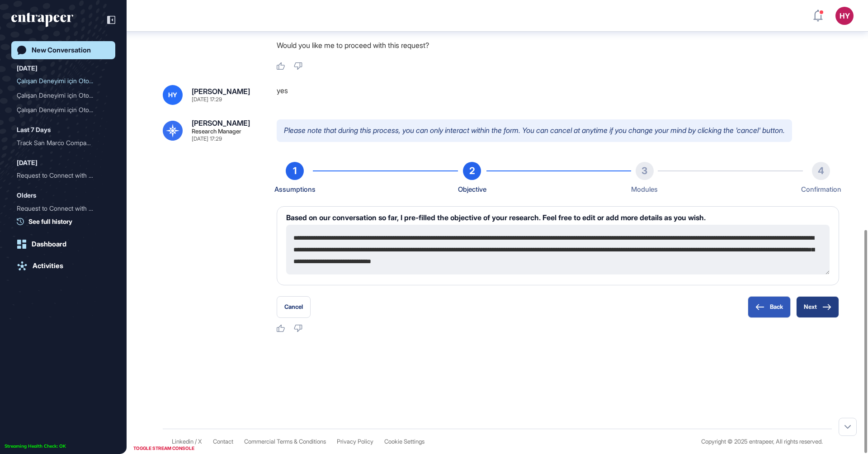 The image size is (868, 454). What do you see at coordinates (472, 189) in the screenshot?
I see `div: Objective` at bounding box center [472, 189].